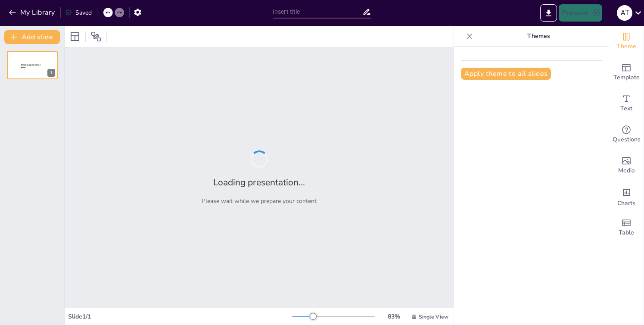 This screenshot has width=644, height=325. I want to click on div: Add text boxes, so click(626, 104).